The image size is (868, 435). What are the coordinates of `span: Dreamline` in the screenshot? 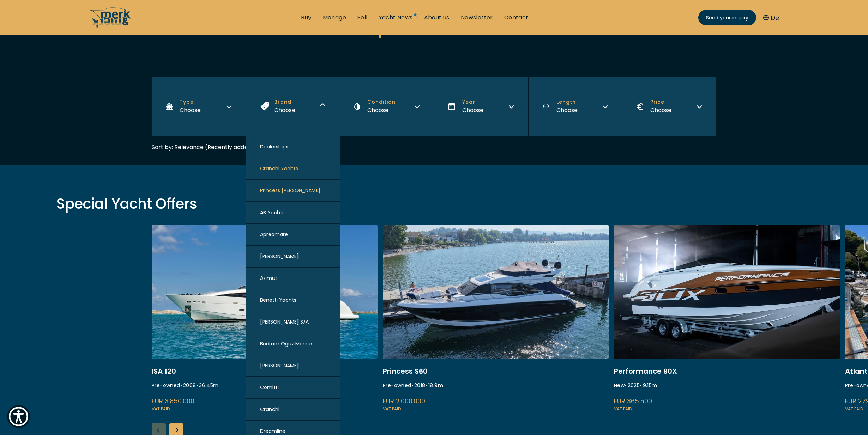 It's located at (273, 431).